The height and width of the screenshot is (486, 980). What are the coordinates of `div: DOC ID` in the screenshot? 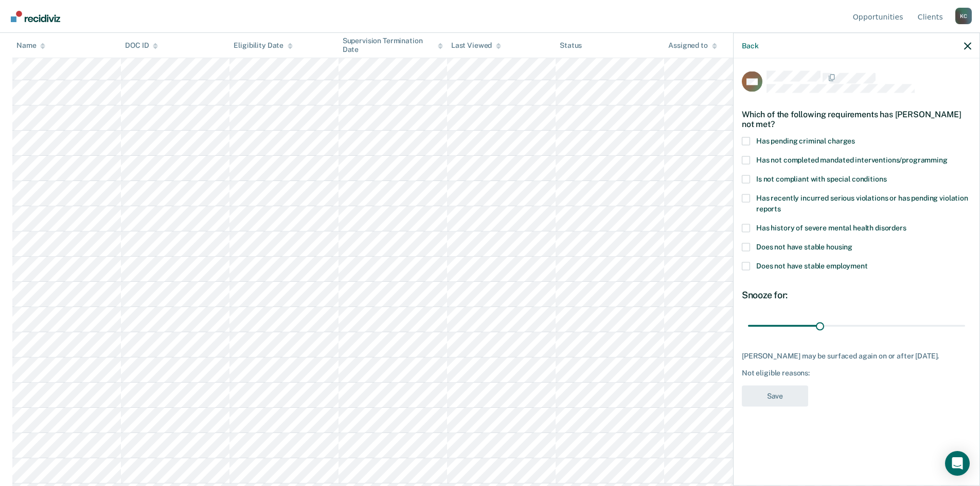 It's located at (142, 46).